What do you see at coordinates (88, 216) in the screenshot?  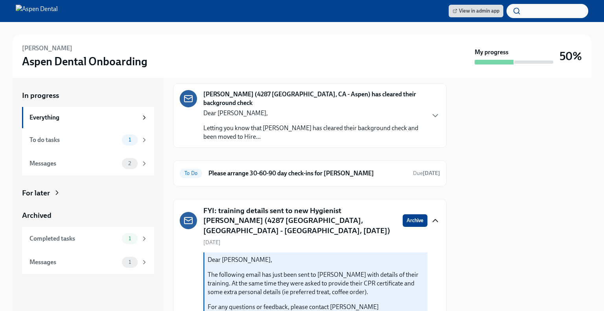 I see `a: Archived` at bounding box center [88, 216].